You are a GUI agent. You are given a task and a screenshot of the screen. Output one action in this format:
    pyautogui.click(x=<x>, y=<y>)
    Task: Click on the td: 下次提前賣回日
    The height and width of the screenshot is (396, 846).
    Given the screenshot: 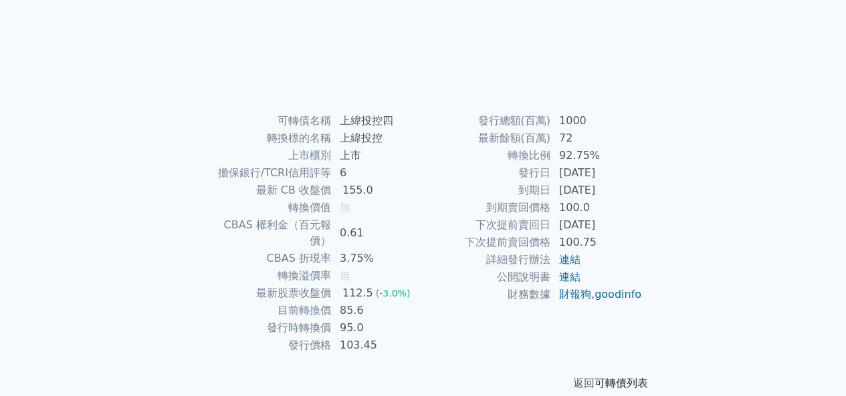 What is the action you would take?
    pyautogui.click(x=487, y=225)
    